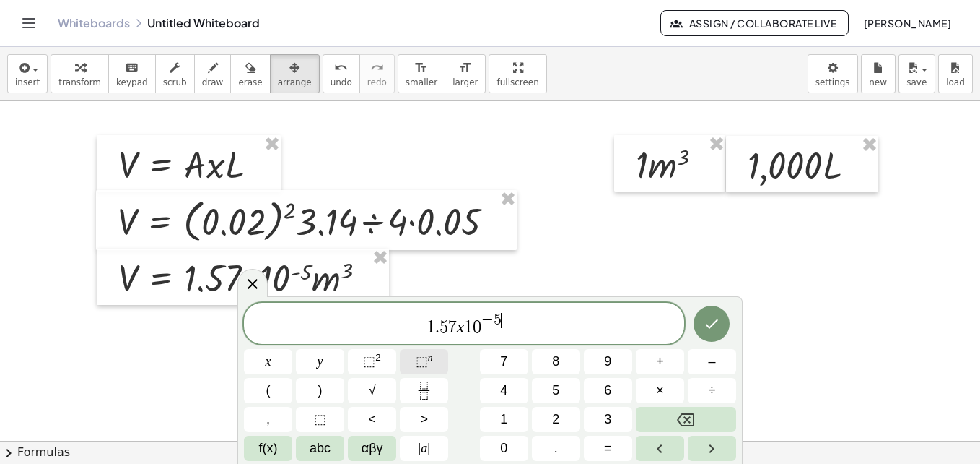  What do you see at coordinates (712, 390) in the screenshot?
I see `button: Divide` at bounding box center [712, 390].